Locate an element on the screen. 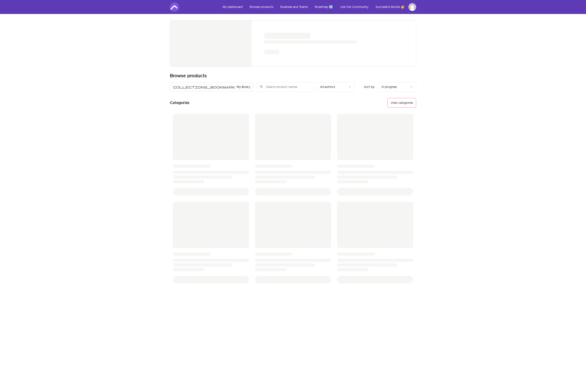 This screenshot has height=392, width=586. a: Join the Community is located at coordinates (354, 7).